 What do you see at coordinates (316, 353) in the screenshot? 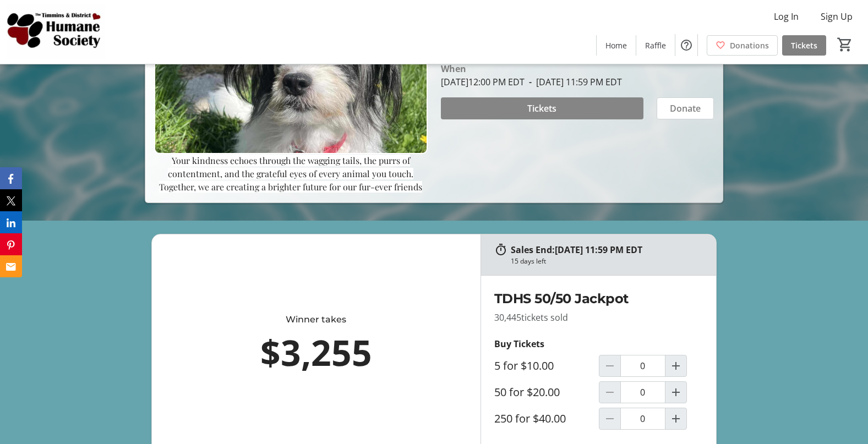
I see `div: $3,255` at bounding box center [316, 353].